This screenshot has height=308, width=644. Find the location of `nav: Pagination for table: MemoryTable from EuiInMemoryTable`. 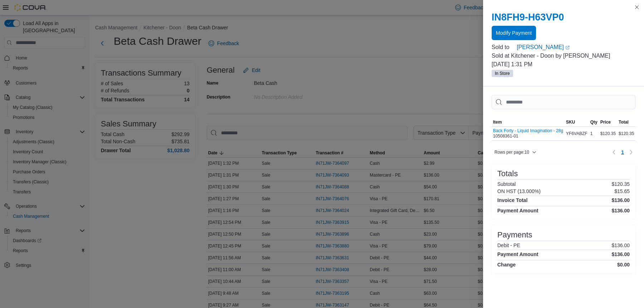

nav: Pagination for table: MemoryTable from EuiInMemoryTable is located at coordinates (623, 152).